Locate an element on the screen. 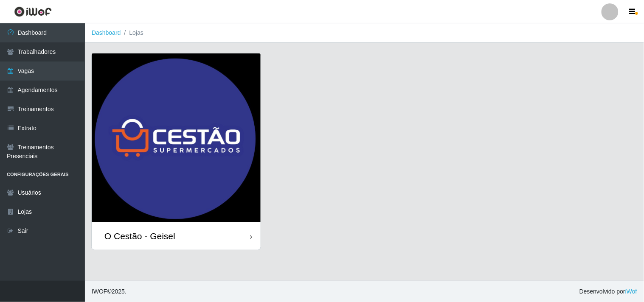 This screenshot has width=644, height=302. li: Lojas is located at coordinates (132, 33).